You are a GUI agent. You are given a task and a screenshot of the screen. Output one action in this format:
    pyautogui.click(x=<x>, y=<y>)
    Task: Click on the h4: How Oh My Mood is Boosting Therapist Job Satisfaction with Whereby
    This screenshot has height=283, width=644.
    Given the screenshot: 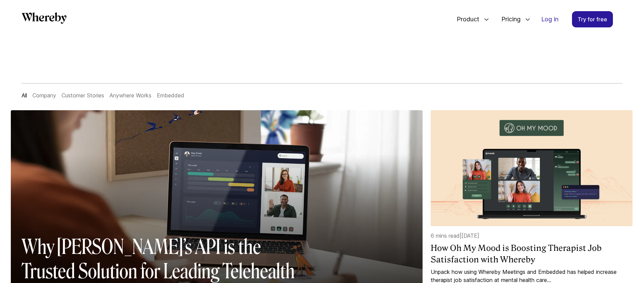 What is the action you would take?
    pyautogui.click(x=531, y=254)
    